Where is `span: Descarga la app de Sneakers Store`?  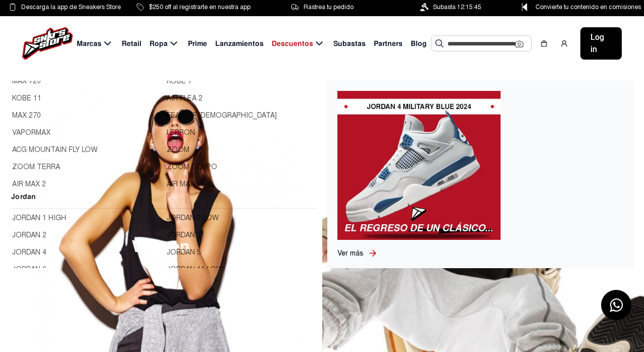 span: Descarga la app de Sneakers Store is located at coordinates (70, 7).